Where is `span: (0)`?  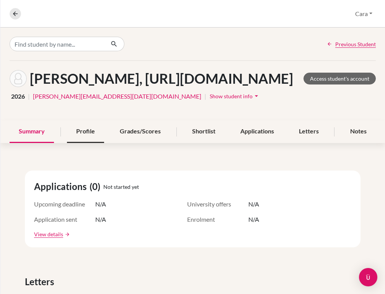
span: (0) is located at coordinates (97, 187).